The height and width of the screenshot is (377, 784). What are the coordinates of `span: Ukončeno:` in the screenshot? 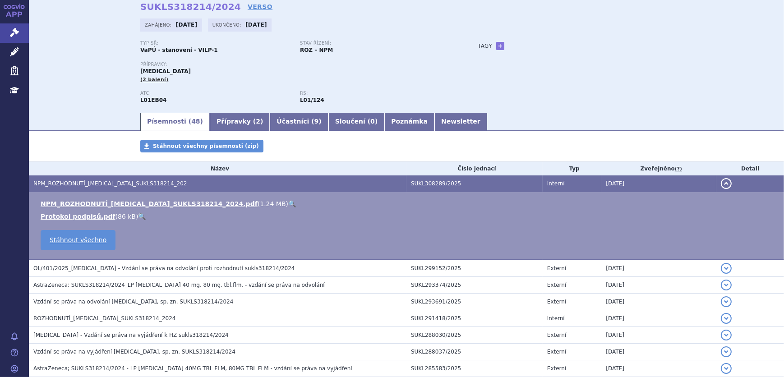 It's located at (228, 25).